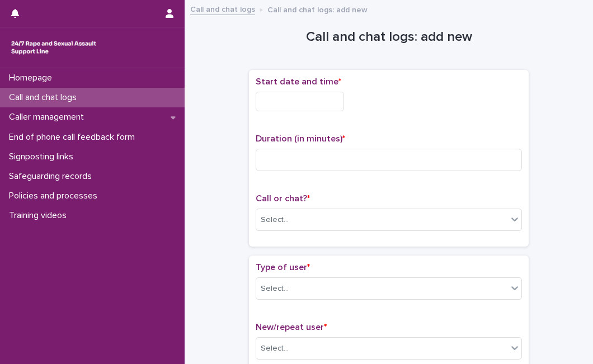 This screenshot has height=364, width=593. What do you see at coordinates (301, 138) in the screenshot?
I see `span: Duration (in minutes)` at bounding box center [301, 138].